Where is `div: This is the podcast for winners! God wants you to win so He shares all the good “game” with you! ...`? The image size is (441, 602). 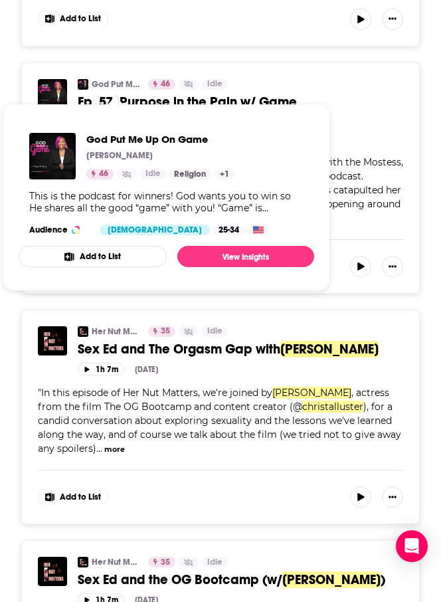
div: This is the podcast for winners! God wants you to win so He shares all the good “game” with you! ... is located at coordinates (166, 202).